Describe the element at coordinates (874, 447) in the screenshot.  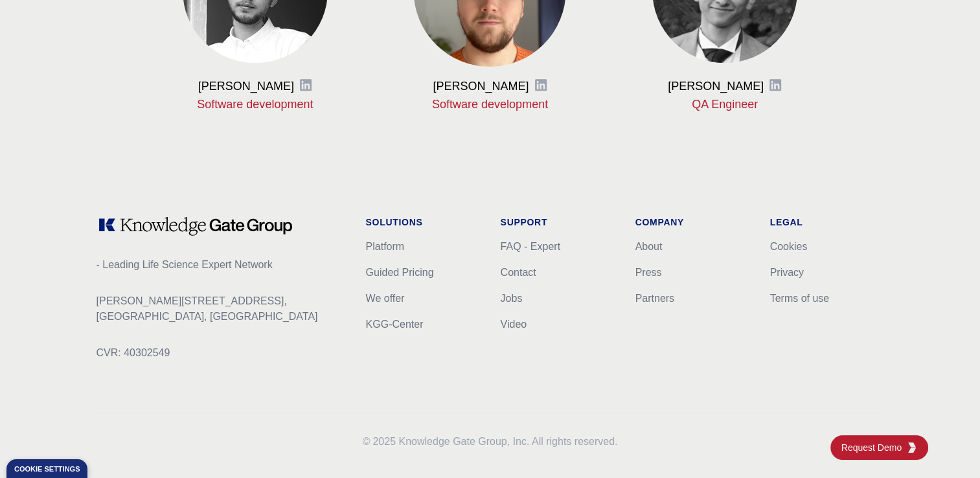
I see `span: Request Demo` at that location.